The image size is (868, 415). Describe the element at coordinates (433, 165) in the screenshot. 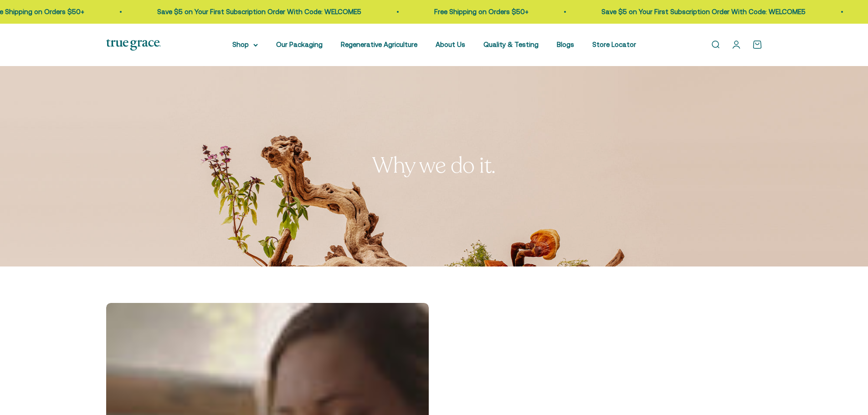

I see `split-lines: Why we do it.` at that location.